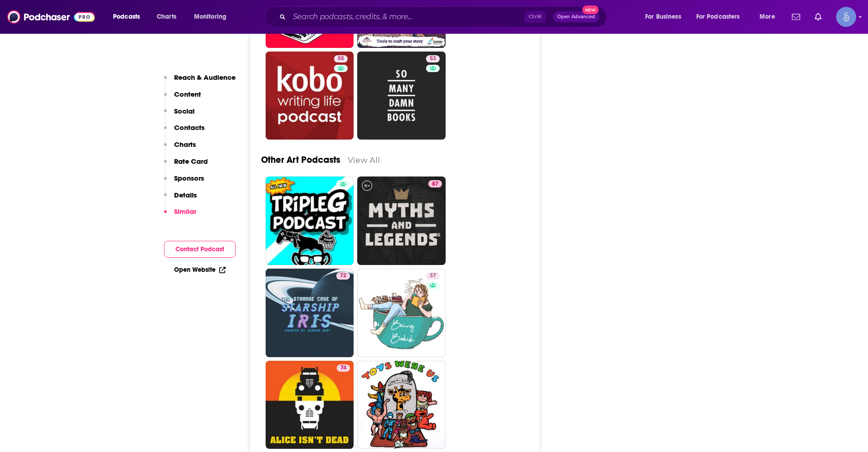 The height and width of the screenshot is (452, 868). I want to click on span: 87, so click(436, 185).